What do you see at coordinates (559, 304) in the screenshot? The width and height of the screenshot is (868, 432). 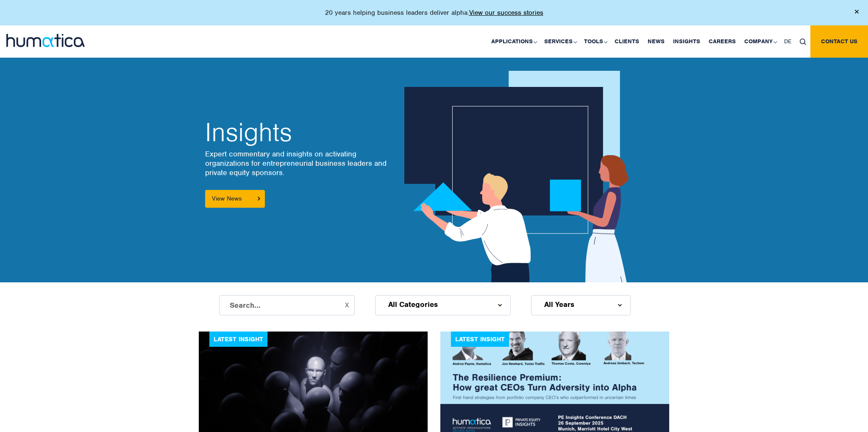 I see `span: All Years` at bounding box center [559, 304].